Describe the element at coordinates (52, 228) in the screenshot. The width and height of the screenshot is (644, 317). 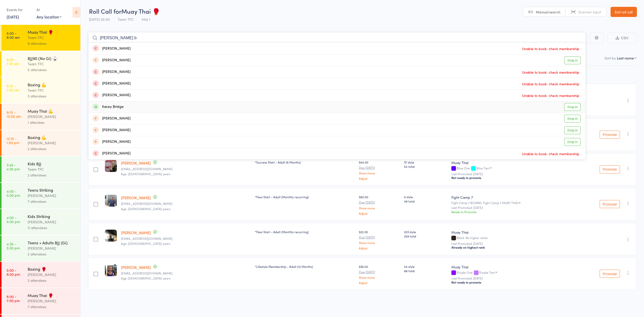
I see `div: 11 attendees` at that location.